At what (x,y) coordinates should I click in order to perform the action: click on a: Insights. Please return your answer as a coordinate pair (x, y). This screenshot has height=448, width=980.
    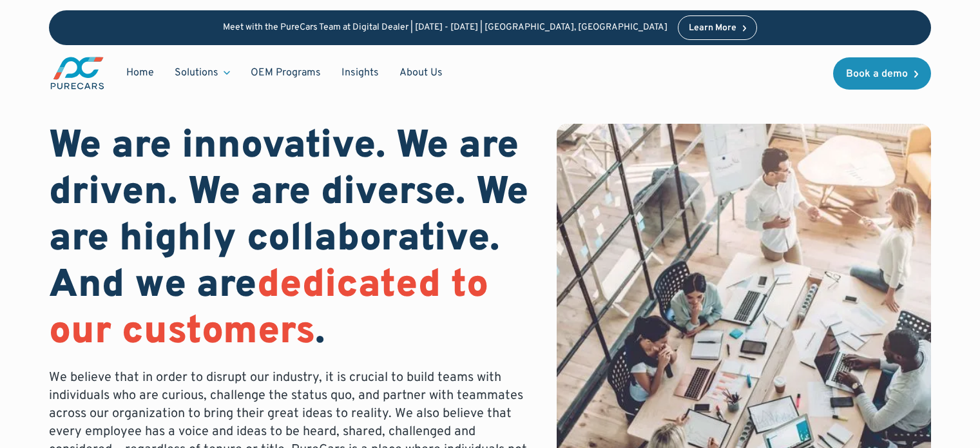
    Looking at the image, I should click on (361, 73).